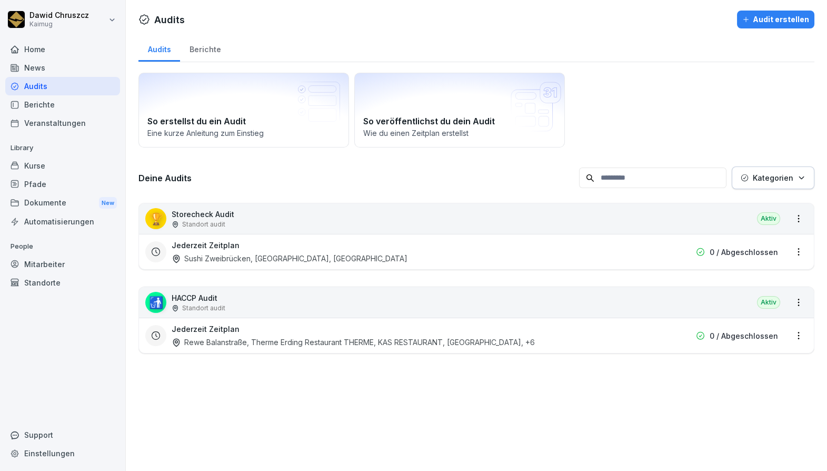  Describe the element at coordinates (63, 49) in the screenshot. I see `a: Home` at that location.